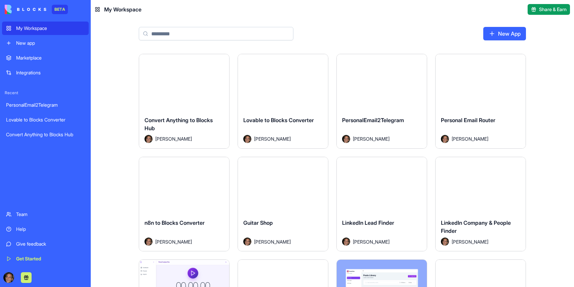 Image resolution: width=574 pixels, height=287 pixels. What do you see at coordinates (50, 43) in the screenshot?
I see `div: New app` at bounding box center [50, 43].